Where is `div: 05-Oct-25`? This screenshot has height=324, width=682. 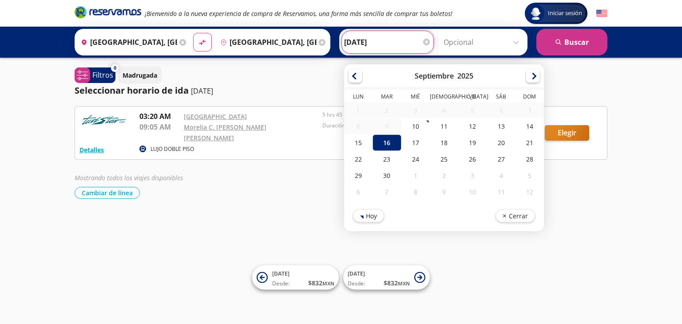 div: 05-Oct-25 is located at coordinates (530, 175).